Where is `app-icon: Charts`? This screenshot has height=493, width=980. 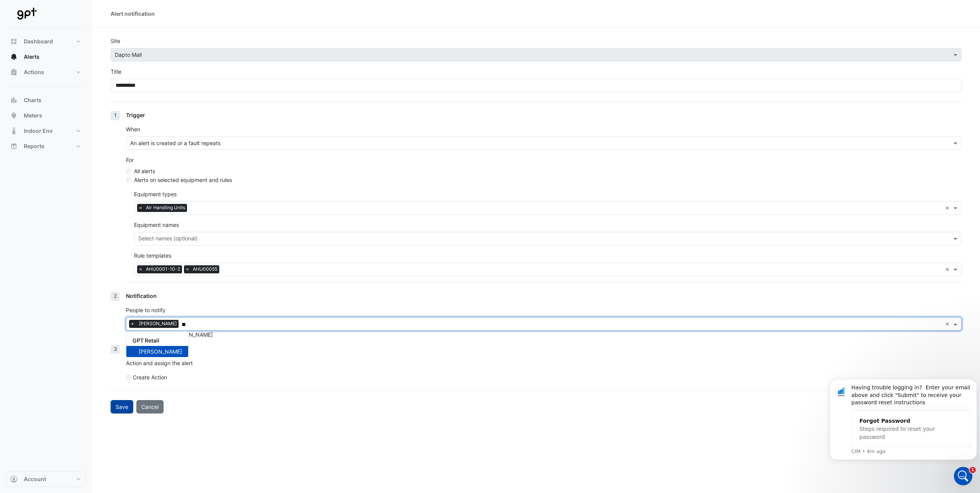 app-icon: Charts is located at coordinates (14, 100).